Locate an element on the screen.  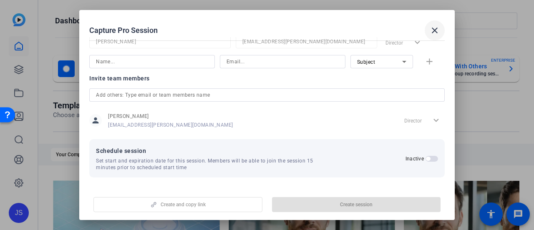
span: Schedule session is located at coordinates (251, 151).